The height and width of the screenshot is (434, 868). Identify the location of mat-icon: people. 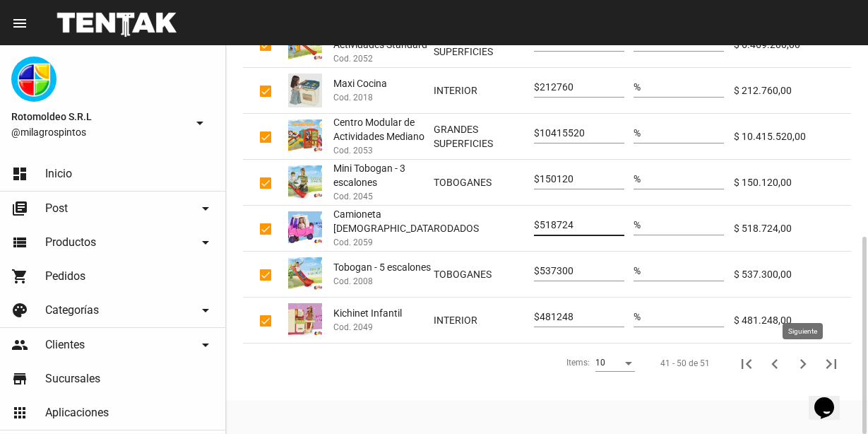
(19, 345).